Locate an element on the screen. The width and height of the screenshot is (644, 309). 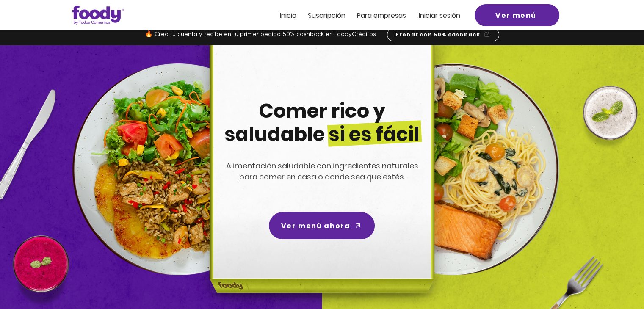
span: Alimentación saludable con ingredientes naturales para comer en casa o donde sea que estés. is located at coordinates (322, 171).